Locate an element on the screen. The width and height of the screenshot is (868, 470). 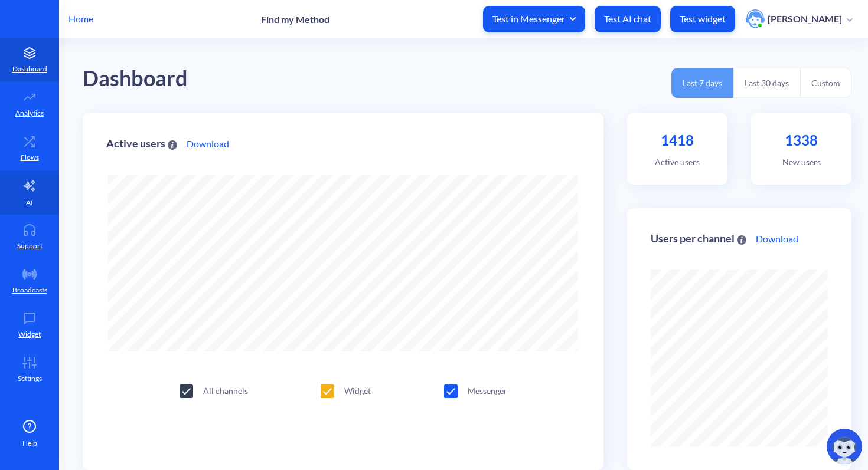
span: Test in Messenger is located at coordinates (534, 19).